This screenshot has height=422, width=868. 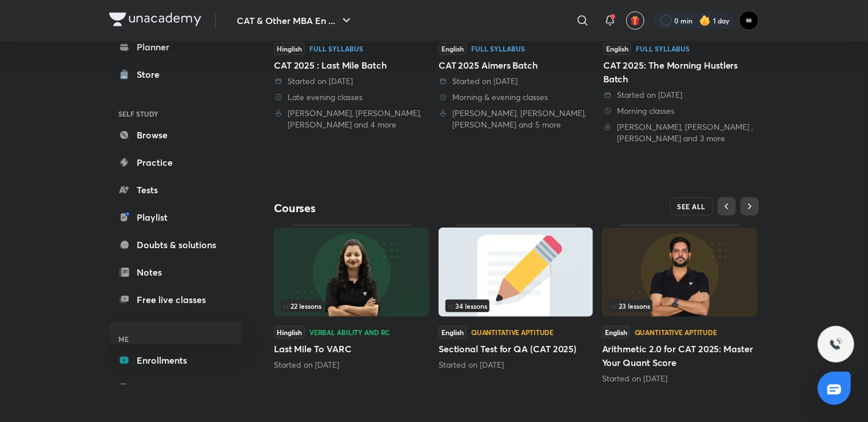 I want to click on div: Morning classes, so click(x=681, y=111).